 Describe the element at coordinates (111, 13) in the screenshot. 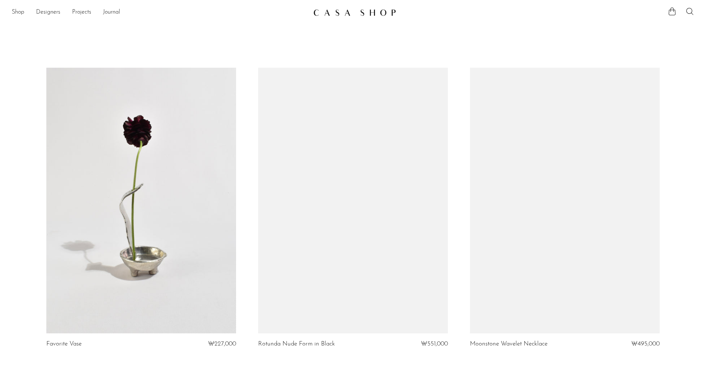

I see `a: Journal` at that location.